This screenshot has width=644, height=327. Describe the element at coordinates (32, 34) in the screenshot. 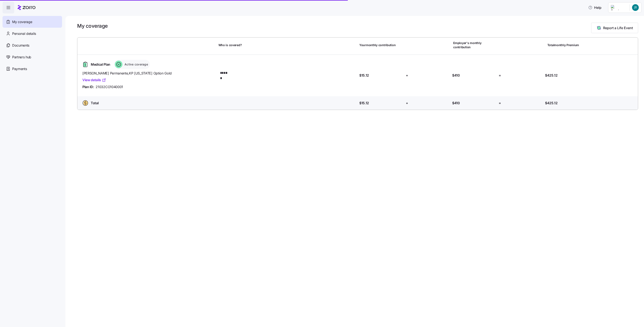

I see `a: Personal details` at that location.